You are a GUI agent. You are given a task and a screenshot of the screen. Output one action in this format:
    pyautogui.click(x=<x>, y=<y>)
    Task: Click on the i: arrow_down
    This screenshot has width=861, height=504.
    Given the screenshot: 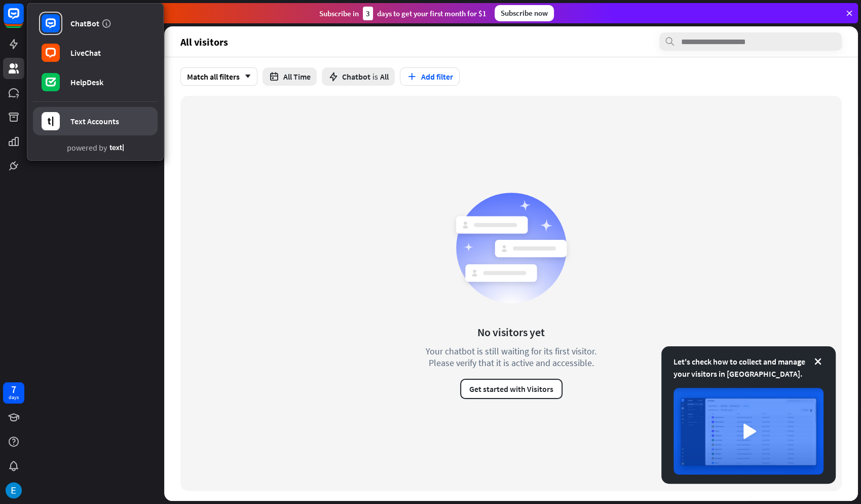 What is the action you would take?
    pyautogui.click(x=246, y=77)
    